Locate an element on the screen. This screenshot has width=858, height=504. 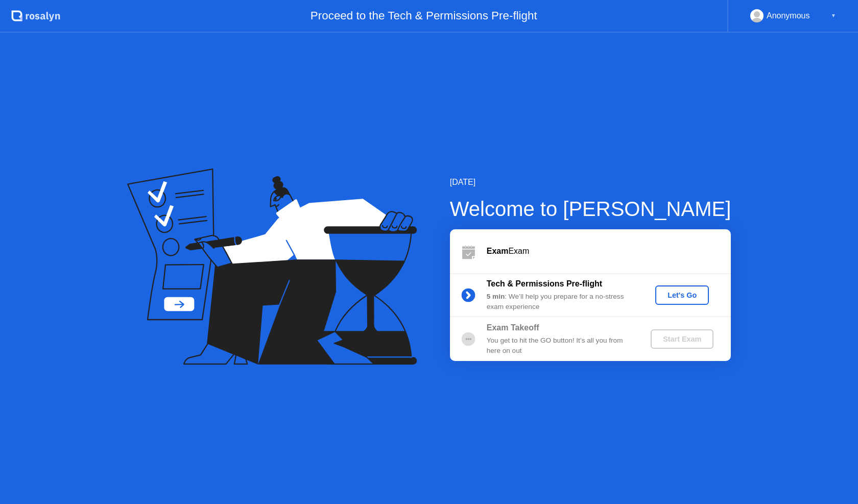
div: Let's Go is located at coordinates (682, 295).